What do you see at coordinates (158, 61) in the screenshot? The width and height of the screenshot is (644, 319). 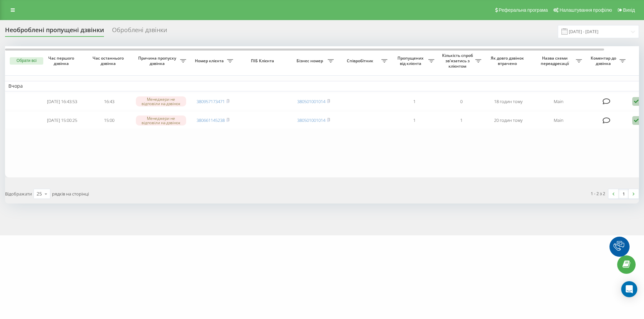 I see `span: Причина пропуску дзвінка` at bounding box center [158, 61].